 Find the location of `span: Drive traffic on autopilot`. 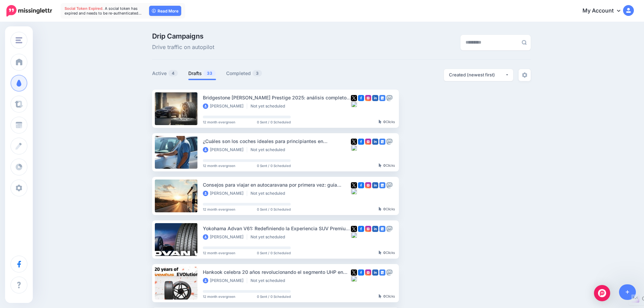

span: Drive traffic on autopilot is located at coordinates (183, 47).